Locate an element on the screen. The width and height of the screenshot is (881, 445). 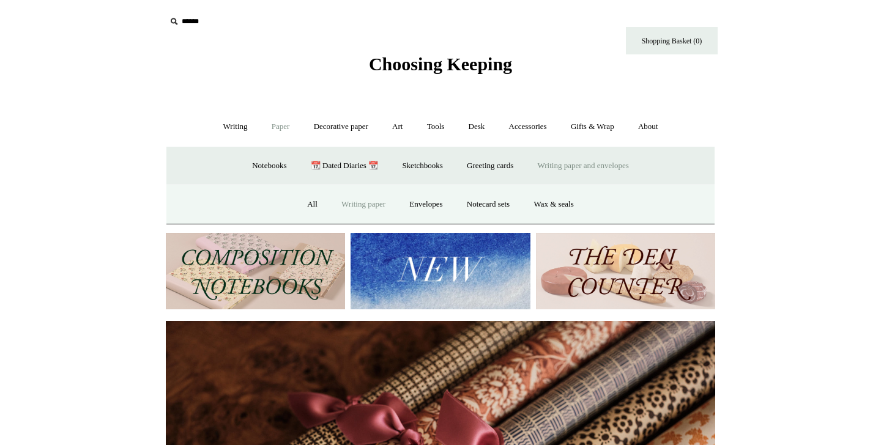
a: Greeting cards is located at coordinates (490, 166).